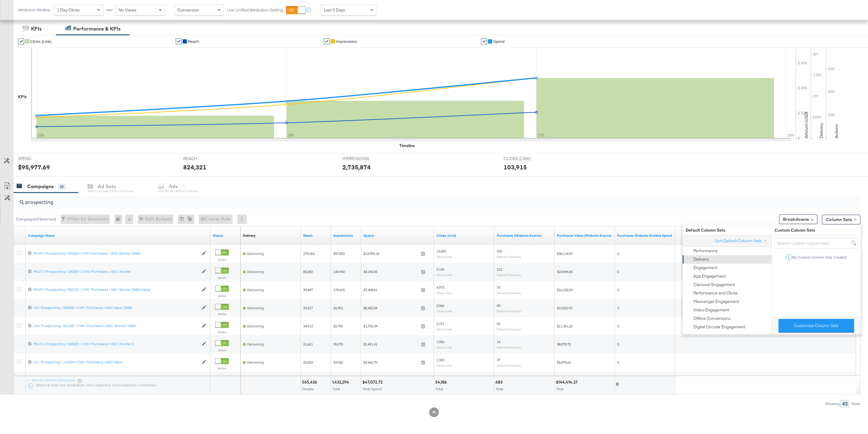 The height and width of the screenshot is (434, 868). What do you see at coordinates (116, 326) in the screenshot?
I see `div: CA | Prospecting | 061225 | CVN | Purchases | ASC Volume DABA` at bounding box center [116, 326].